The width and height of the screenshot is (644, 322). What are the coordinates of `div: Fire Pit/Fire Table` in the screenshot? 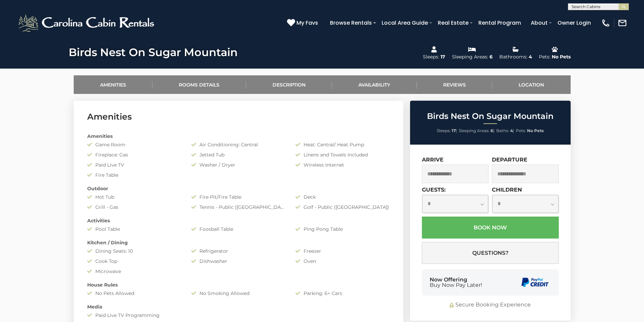 It's located at (238, 197).